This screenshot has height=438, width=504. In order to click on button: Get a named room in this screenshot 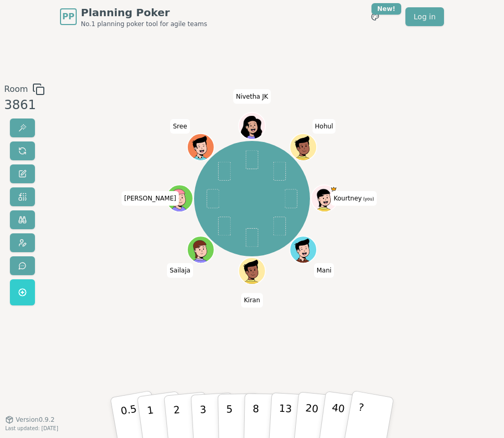, I will do `click(22, 293)`.